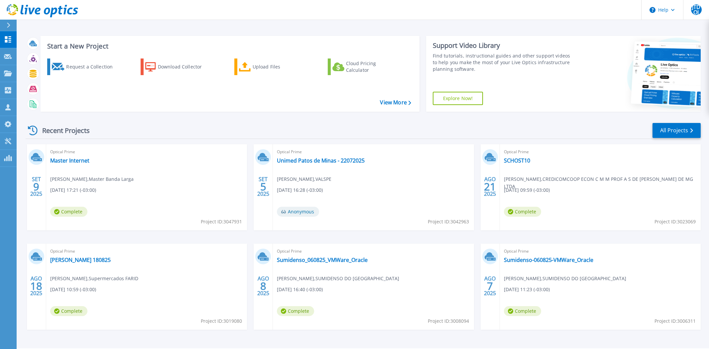 Image resolution: width=709 pixels, height=349 pixels. Describe the element at coordinates (697, 10) in the screenshot. I see `span: JTDOJ` at that location.